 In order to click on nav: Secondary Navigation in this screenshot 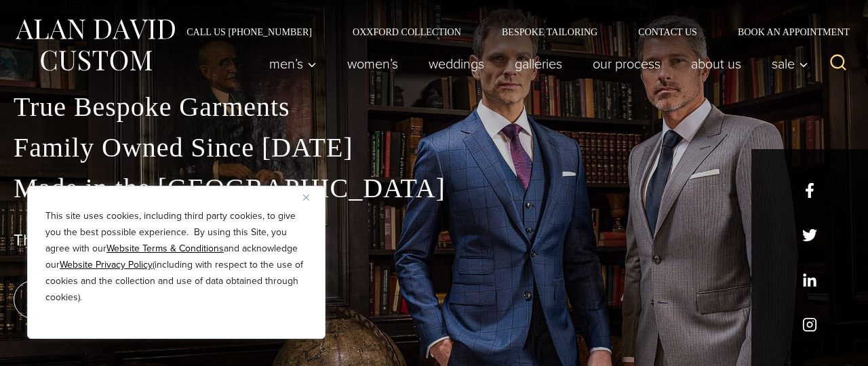, I will do `click(510, 32)`.